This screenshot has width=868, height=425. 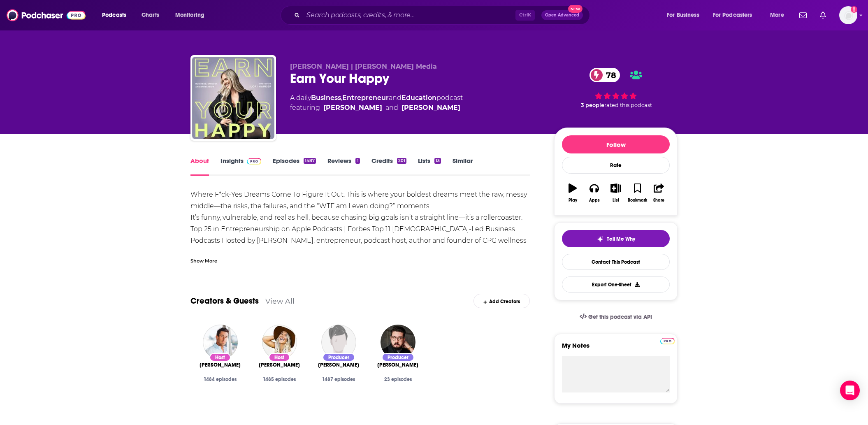 What do you see at coordinates (200, 166) in the screenshot?
I see `a: About` at bounding box center [200, 166].